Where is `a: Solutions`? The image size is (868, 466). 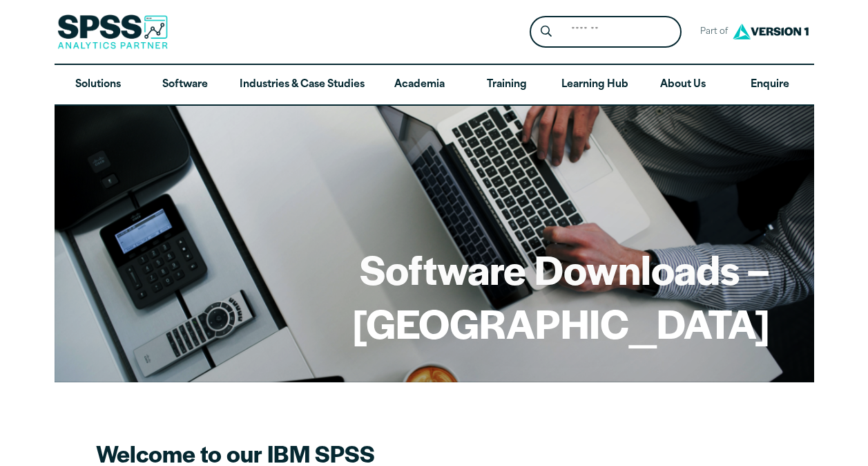
a: Solutions is located at coordinates (98, 85).